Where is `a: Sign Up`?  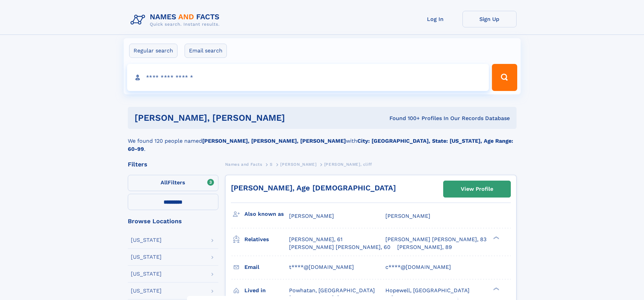 a: Sign Up is located at coordinates (489, 19).